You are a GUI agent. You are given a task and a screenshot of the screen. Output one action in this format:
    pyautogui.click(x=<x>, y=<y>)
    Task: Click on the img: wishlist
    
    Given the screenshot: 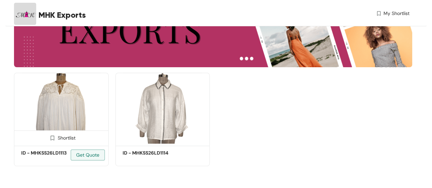 What is the action you would take?
    pyautogui.click(x=378, y=13)
    